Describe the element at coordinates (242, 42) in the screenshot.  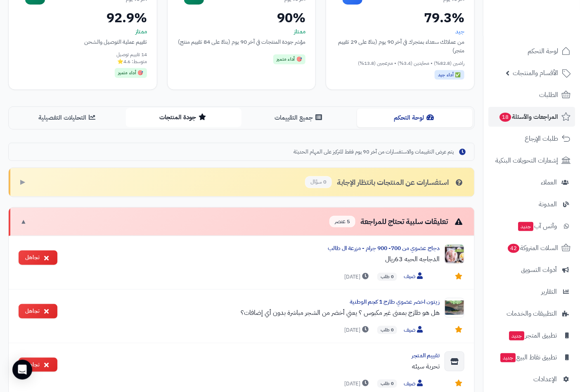
I see `div: مؤشر جودة المنتجات في آخر 90 يوم (بناءً على 84 تقييم منتج)` at that location.